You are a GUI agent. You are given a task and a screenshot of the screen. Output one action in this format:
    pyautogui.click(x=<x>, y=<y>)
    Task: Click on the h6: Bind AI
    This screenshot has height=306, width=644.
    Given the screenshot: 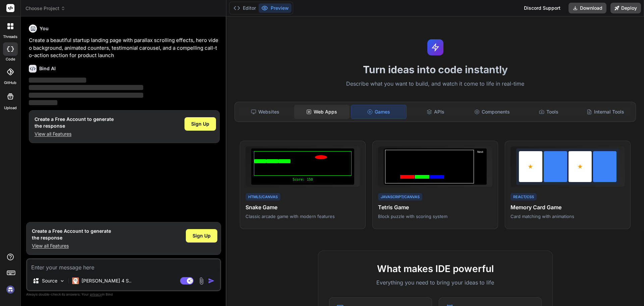 What is the action you would take?
    pyautogui.click(x=47, y=68)
    